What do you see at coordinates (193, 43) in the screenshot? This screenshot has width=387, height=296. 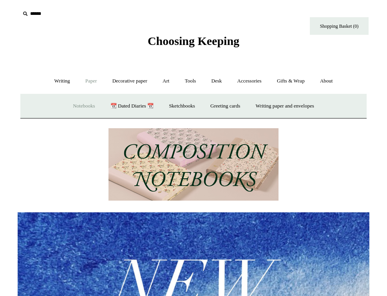 I see `a: Choosing Keeping` at bounding box center [193, 43].